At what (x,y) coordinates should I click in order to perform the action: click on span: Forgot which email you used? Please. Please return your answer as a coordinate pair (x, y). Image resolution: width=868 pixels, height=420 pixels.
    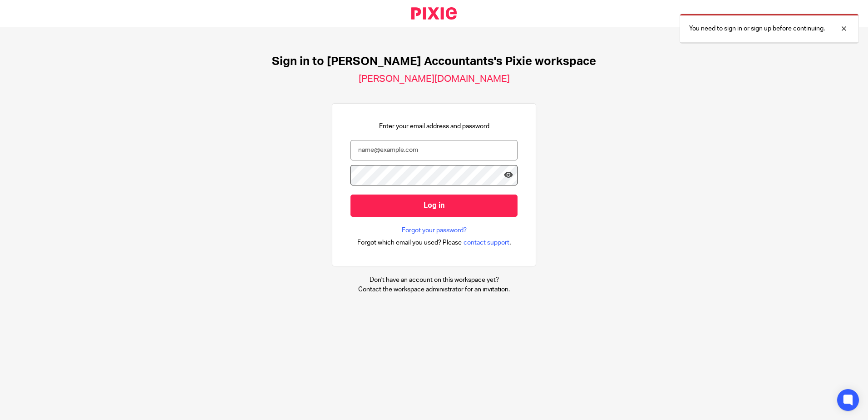
    Looking at the image, I should click on (410, 242).